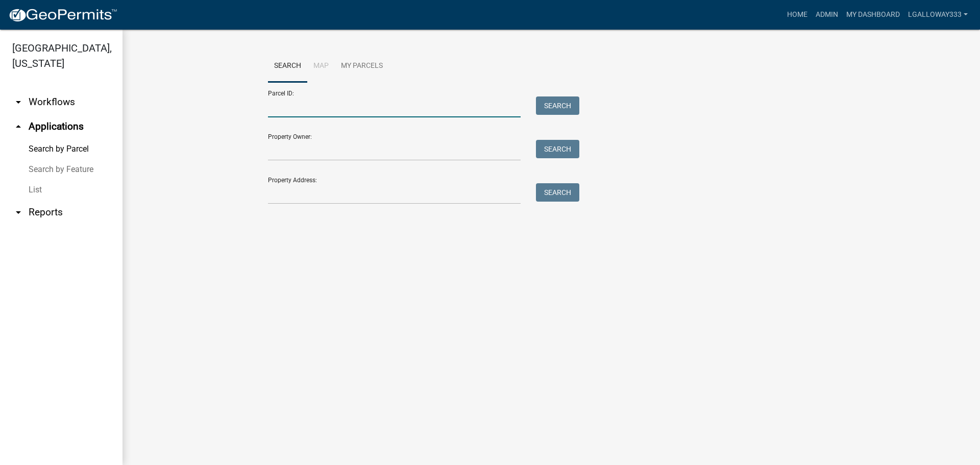 The width and height of the screenshot is (980, 465). I want to click on a: lgalloway333, so click(938, 15).